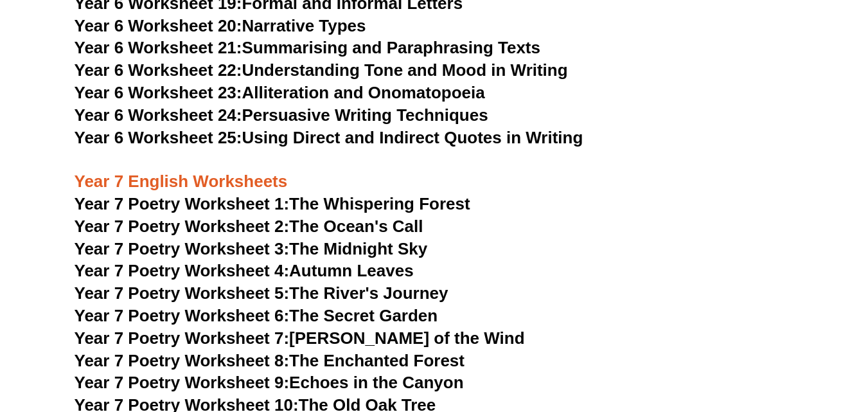 The height and width of the screenshot is (412, 868). I want to click on a: Year 7 Poetry Worksheet 8:The Enchanted Forest, so click(269, 360).